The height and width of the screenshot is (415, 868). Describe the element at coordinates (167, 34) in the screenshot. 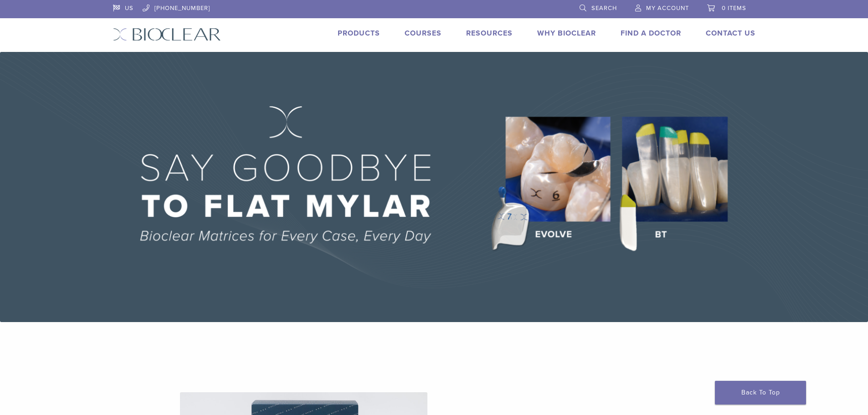

I see `img: Bioclear` at that location.